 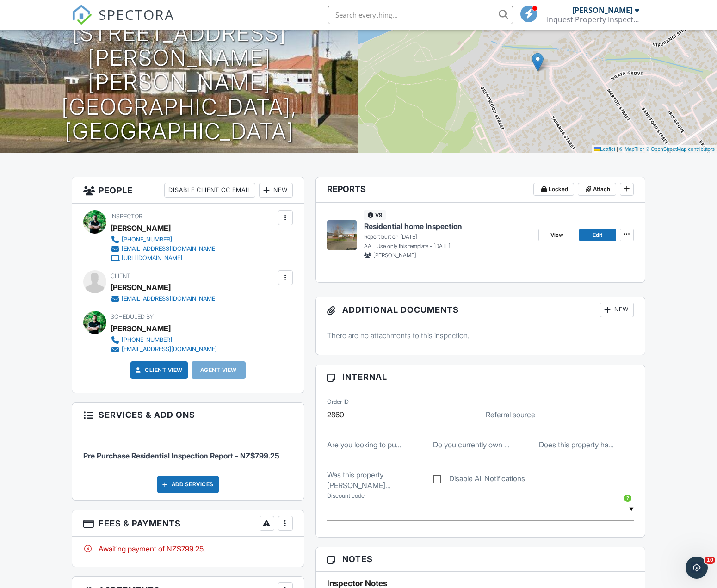 What do you see at coordinates (181, 456) in the screenshot?
I see `span: Pre Purchase Residential Inspection Report - NZ$799.25` at bounding box center [181, 456].